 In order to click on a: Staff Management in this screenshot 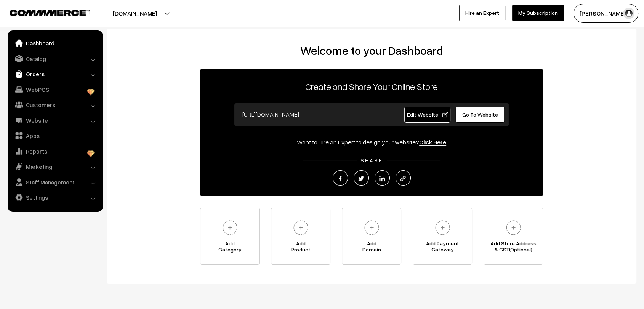, I will do `click(55, 182)`.